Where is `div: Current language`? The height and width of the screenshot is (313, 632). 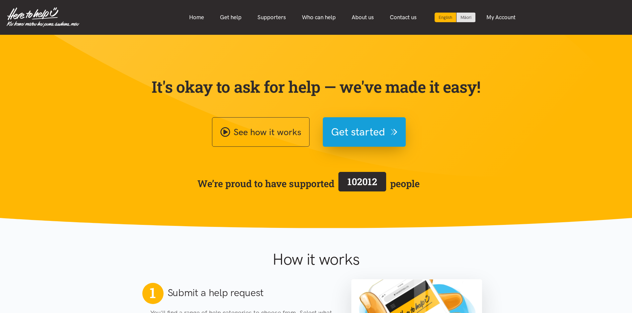
div: Current language is located at coordinates (445, 17).